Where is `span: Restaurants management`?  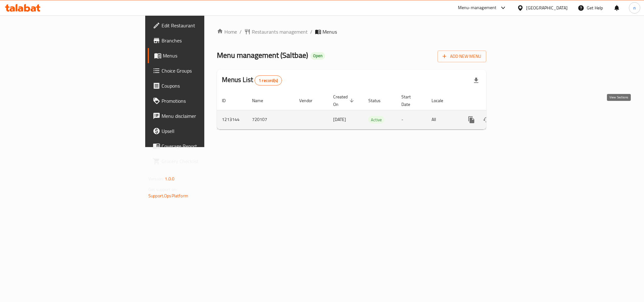
span: Restaurants management is located at coordinates (280, 32).